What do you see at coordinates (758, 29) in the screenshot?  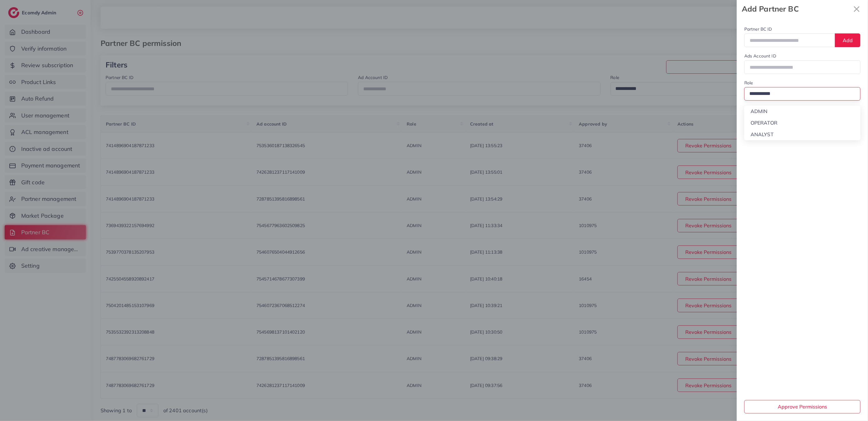 I see `label: Partner BC ID` at bounding box center [758, 29].